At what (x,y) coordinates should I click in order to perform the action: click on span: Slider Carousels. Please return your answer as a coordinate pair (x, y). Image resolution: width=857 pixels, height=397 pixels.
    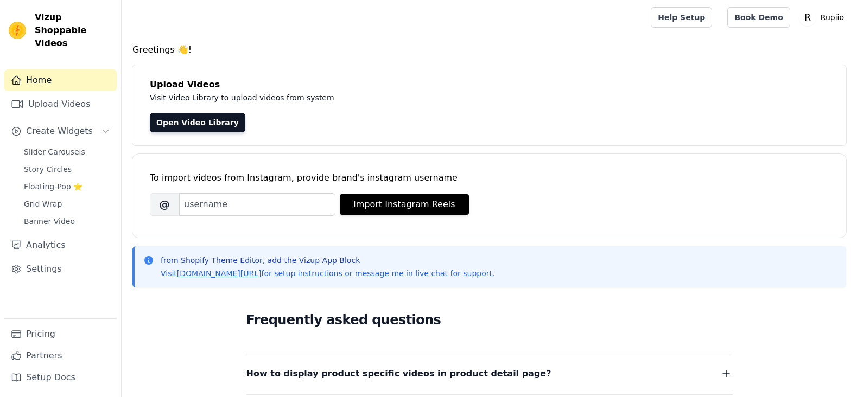
    Looking at the image, I should click on (54, 152).